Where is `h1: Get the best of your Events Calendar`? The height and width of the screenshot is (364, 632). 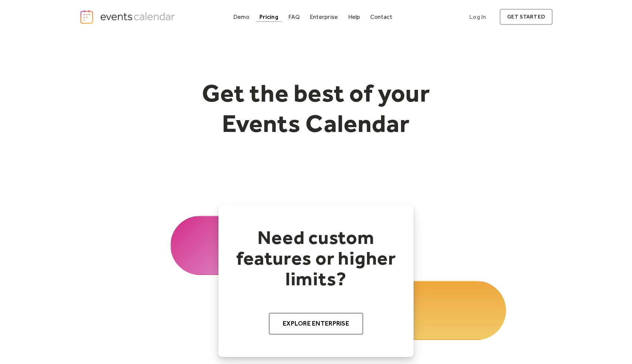
h1: Get the best of your Events Calendar is located at coordinates (316, 108).